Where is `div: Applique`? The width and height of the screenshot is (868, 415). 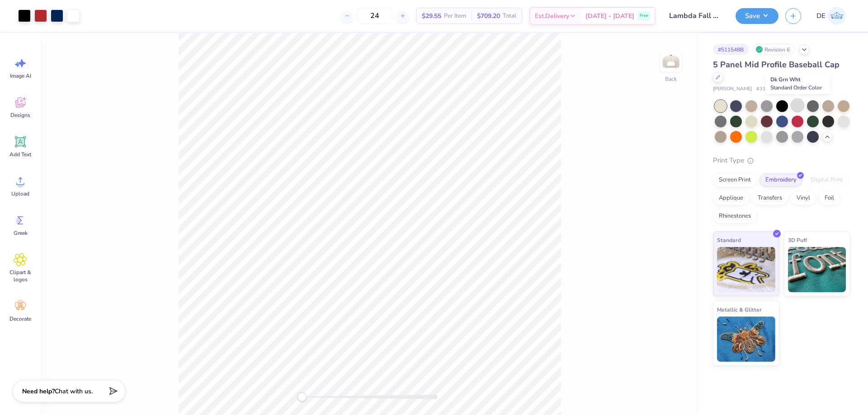 div: Applique is located at coordinates (731, 198).